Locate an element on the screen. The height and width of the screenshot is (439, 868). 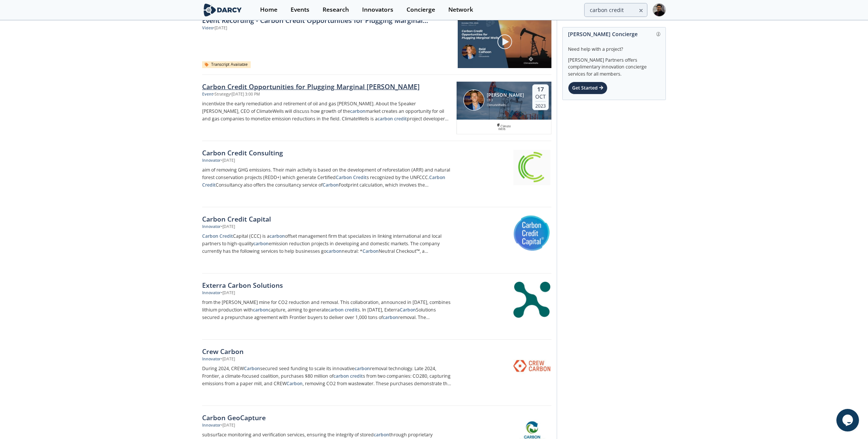
img: Carbon Credit Consulting is located at coordinates (531, 167).